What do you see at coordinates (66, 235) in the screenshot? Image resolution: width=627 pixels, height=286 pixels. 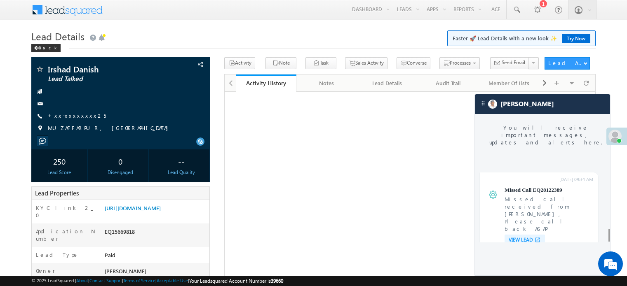 I see `label: Application Number` at bounding box center [66, 235].